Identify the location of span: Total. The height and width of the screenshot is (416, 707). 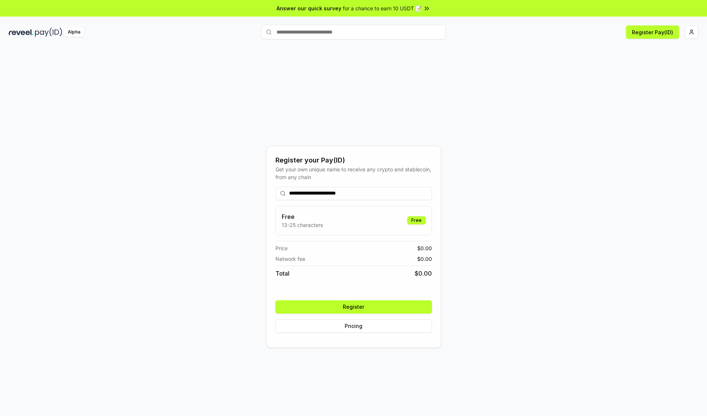
(282, 273).